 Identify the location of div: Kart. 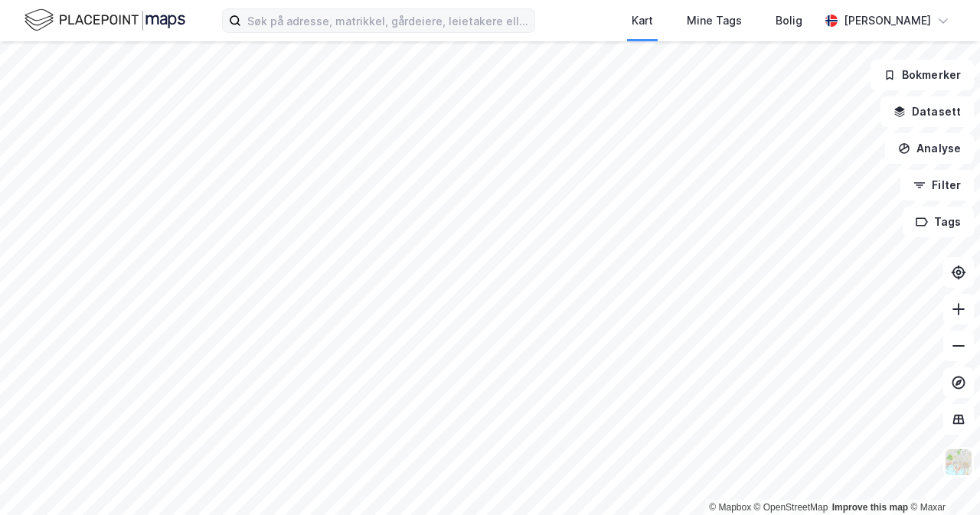
(643, 21).